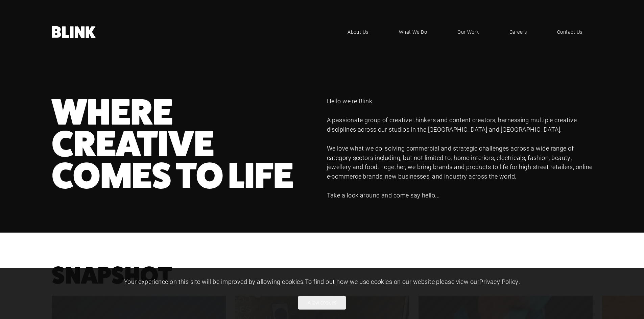 This screenshot has height=319, width=644. What do you see at coordinates (460, 196) in the screenshot?
I see `p: Take a look around and come say hello...` at bounding box center [460, 196].